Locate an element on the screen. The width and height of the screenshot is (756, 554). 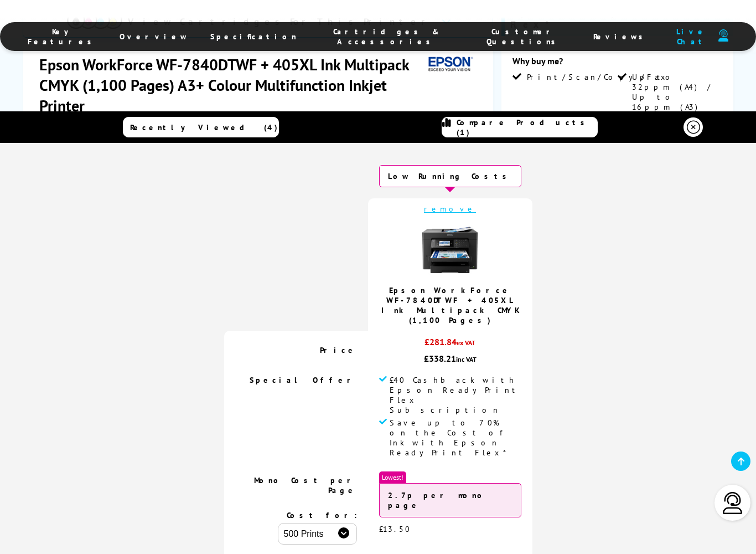
span: Special Offer is located at coordinates (303, 380).